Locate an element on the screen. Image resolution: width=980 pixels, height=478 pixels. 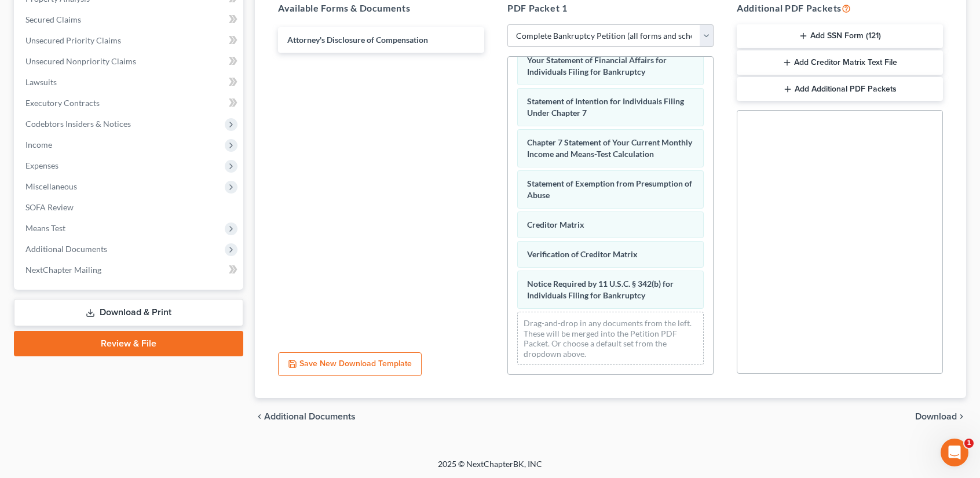
button: Add Creditor Matrix Text File is located at coordinates (840, 62).